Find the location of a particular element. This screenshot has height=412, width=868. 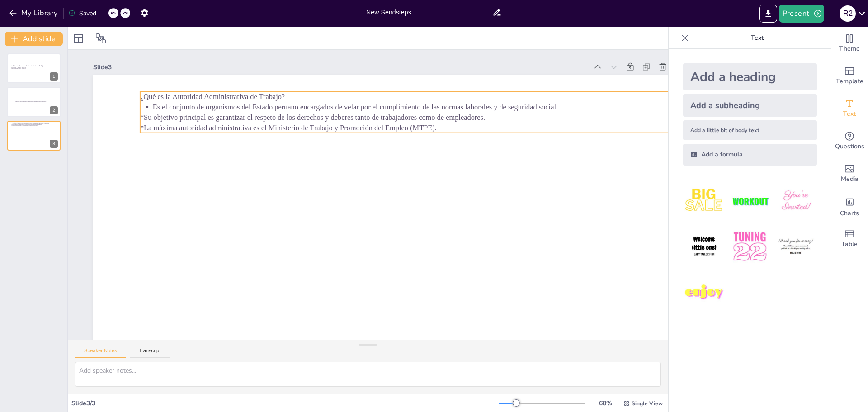

div: Add text boxes is located at coordinates (849, 108).